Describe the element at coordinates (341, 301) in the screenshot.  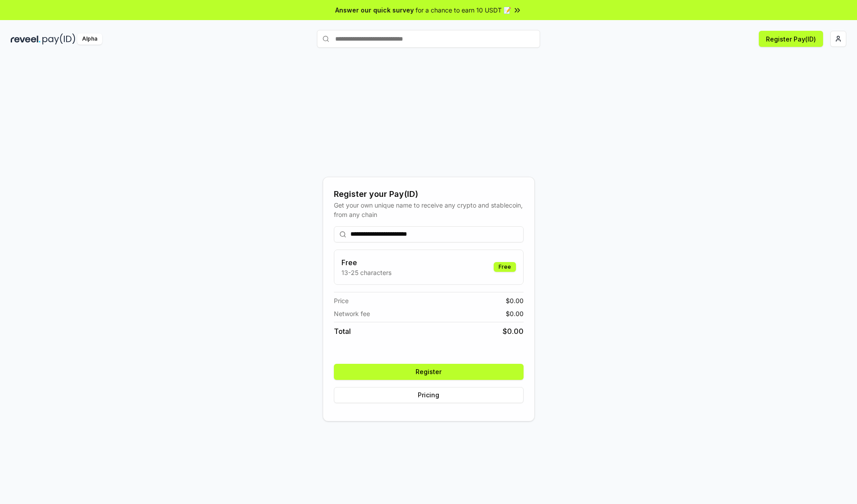
I see `span: Price` at that location.